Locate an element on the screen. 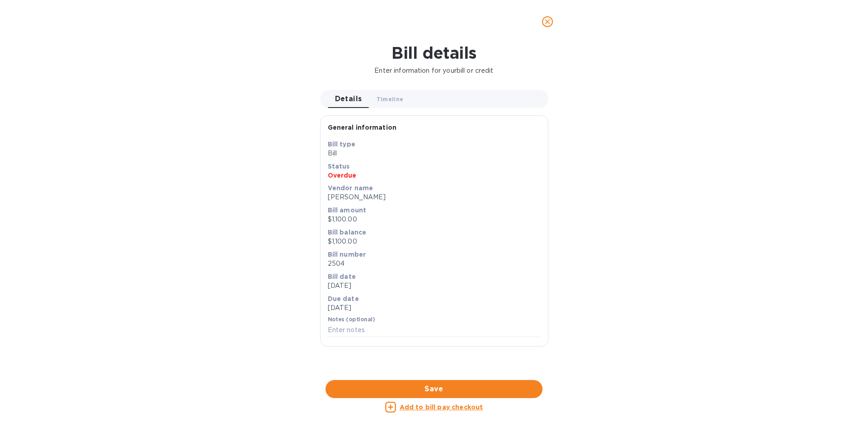 The width and height of the screenshot is (868, 427). button: Save is located at coordinates (434, 389).